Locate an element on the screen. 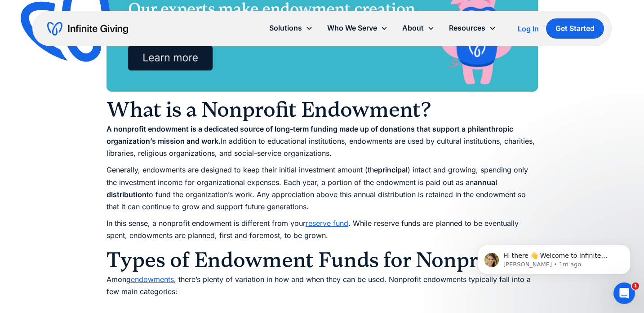 This screenshot has width=644, height=313. p: Hi there 👋 Welcome to Infinite Giving. If you have any questions, just reply to this message. [GE... is located at coordinates (97, 30).